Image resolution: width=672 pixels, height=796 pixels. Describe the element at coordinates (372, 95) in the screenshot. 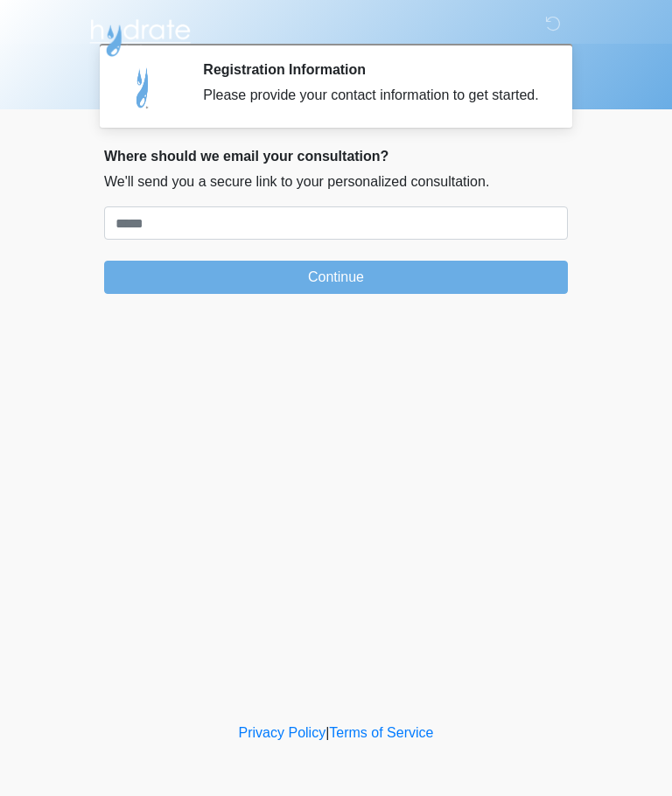

I see `div: Please provide your contact information to get started.` at that location.